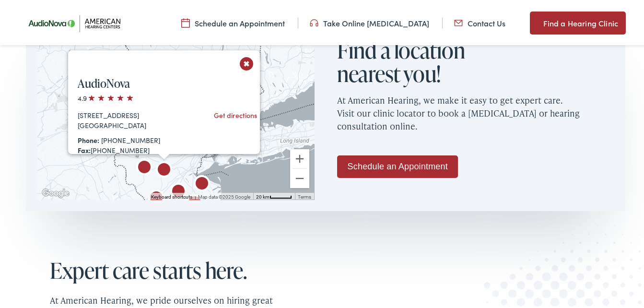 The width and height of the screenshot is (644, 308). Describe the element at coordinates (263, 195) in the screenshot. I see `span: 20 km` at that location.